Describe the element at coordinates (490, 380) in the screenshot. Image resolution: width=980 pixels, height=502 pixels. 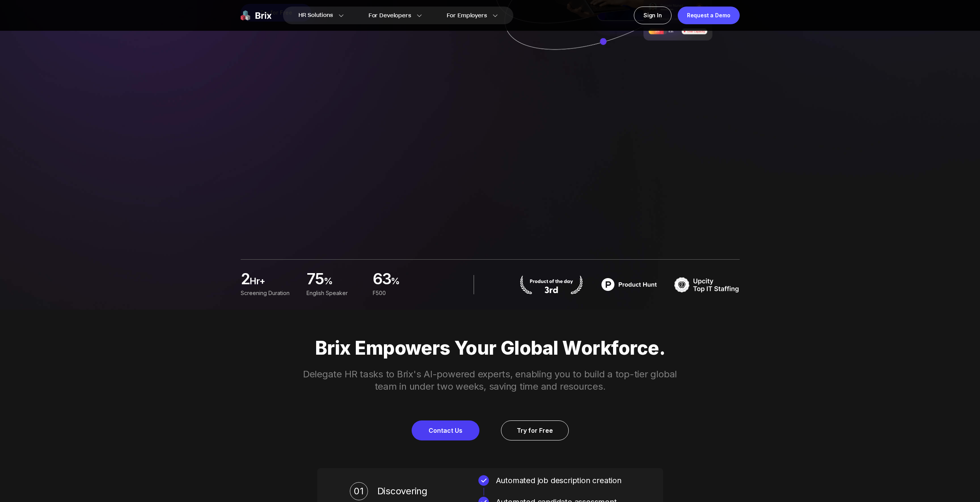
I see `p: Delegate HR tasks to Brix's AI-powered experts, enabling you to build a top-tier global team in u...` at that location.